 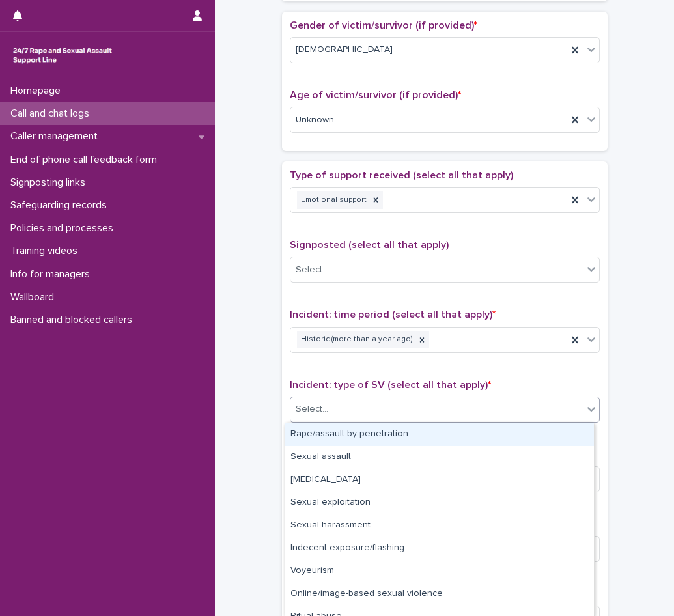 What do you see at coordinates (46, 251) in the screenshot?
I see `p: Training videos` at bounding box center [46, 251].